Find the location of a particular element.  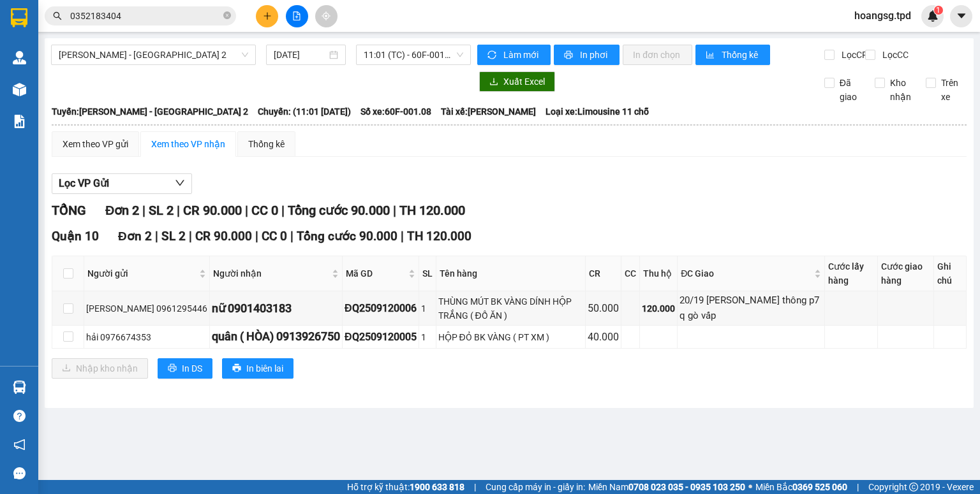

span: bar-chart is located at coordinates (711, 56).